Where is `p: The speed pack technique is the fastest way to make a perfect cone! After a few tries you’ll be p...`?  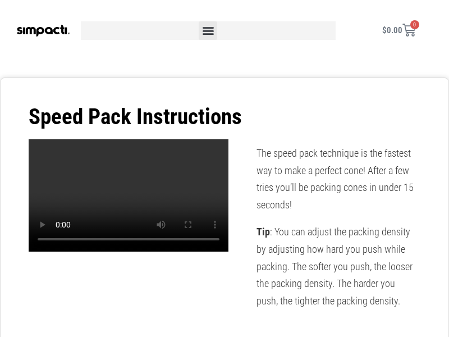 p: The speed pack technique is the fastest way to make a perfect cone! After a few tries you’ll be p... is located at coordinates (336, 179).